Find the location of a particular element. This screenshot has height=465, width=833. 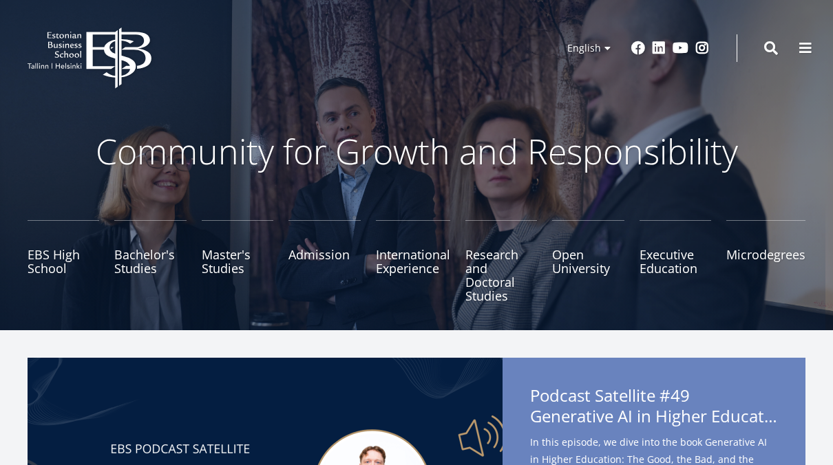

a: Youtube is located at coordinates (680, 48).